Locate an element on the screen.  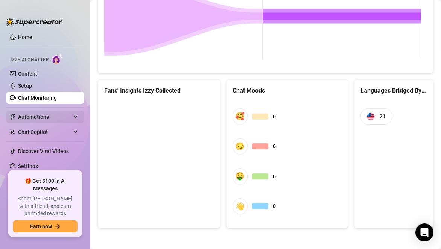
a: Settings is located at coordinates (28, 166).